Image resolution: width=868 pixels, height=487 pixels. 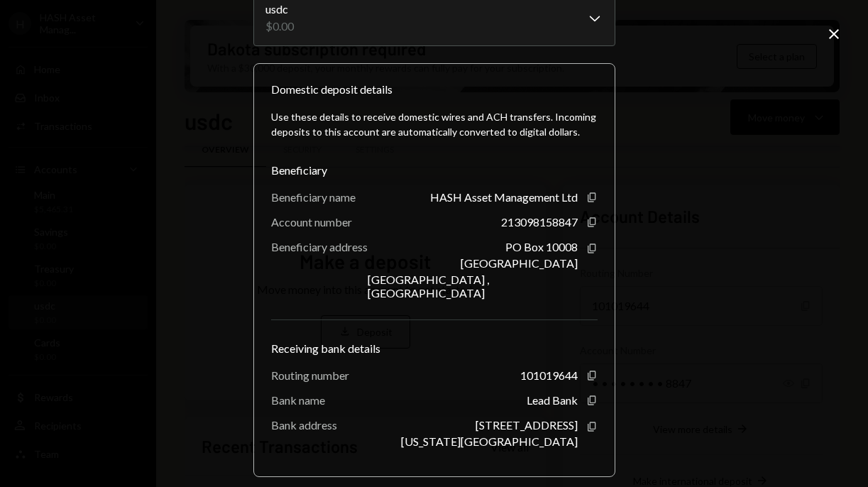 I want to click on div: Receiving bank details, so click(x=434, y=348).